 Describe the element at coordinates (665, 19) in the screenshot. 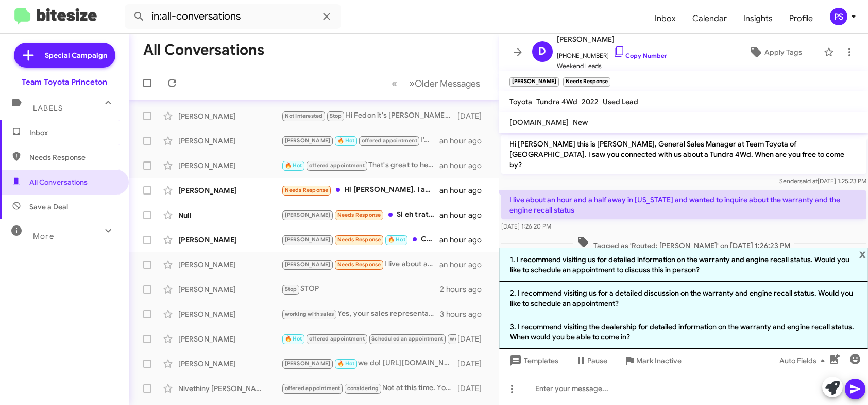

I see `a: Inbox` at that location.